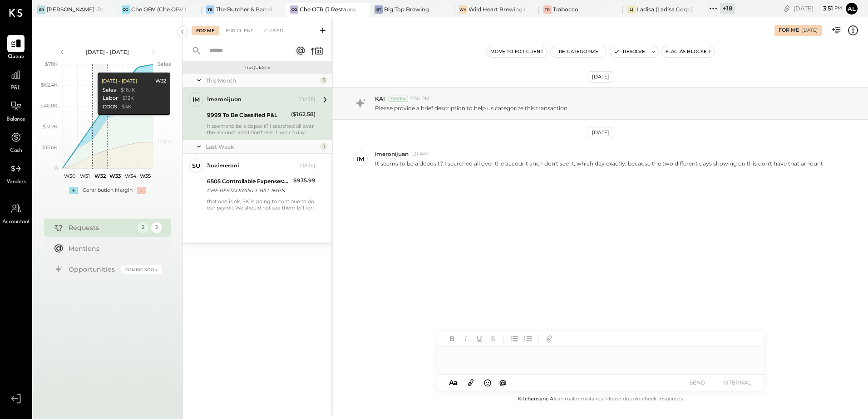 The width and height of the screenshot is (868, 419). Describe the element at coordinates (579, 52) in the screenshot. I see `button: Re-Categorize` at that location.